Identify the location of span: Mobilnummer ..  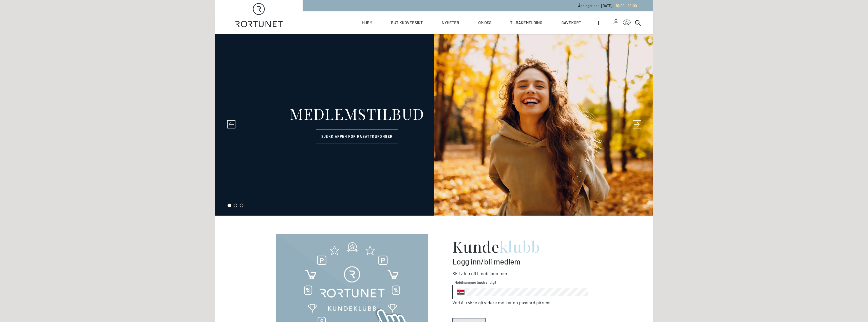
(494, 274).